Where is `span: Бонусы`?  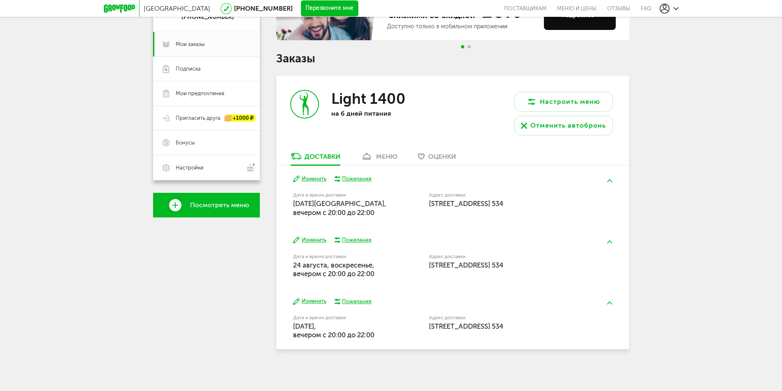 span: Бонусы is located at coordinates (185, 143).